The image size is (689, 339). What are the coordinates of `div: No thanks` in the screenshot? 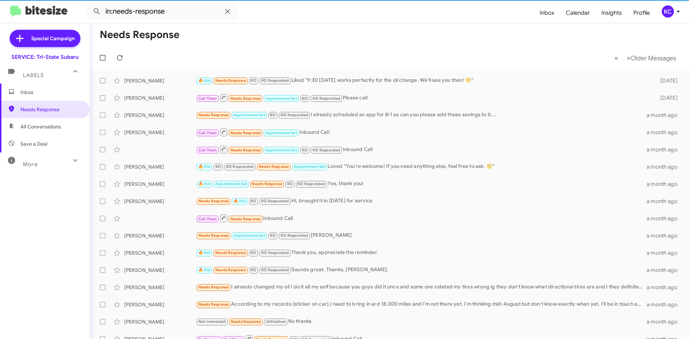 It's located at (421, 322).